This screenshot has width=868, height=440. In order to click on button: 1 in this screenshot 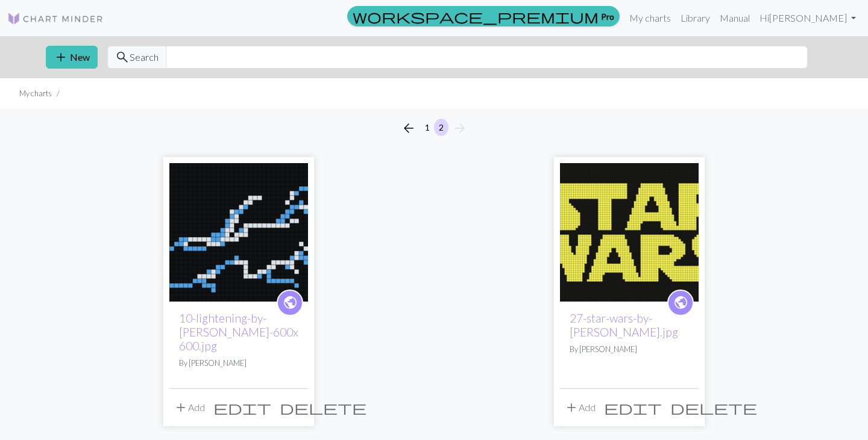, I will do `click(428, 127)`.